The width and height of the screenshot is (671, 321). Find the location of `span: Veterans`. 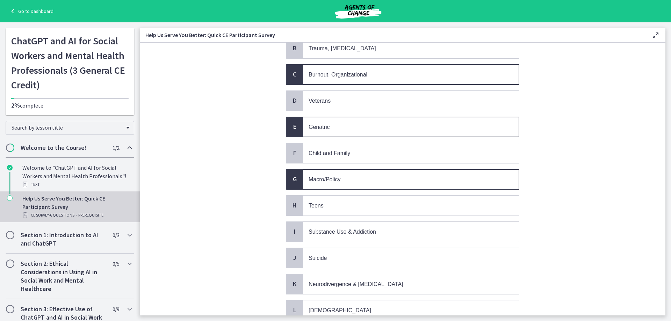

span: Veterans is located at coordinates (320, 101).